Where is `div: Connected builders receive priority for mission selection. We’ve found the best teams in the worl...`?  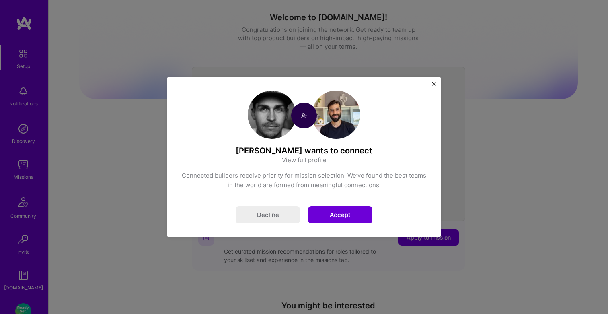 div: Connected builders receive priority for mission selection. We’ve found the best teams in the worl... is located at coordinates (304, 180).